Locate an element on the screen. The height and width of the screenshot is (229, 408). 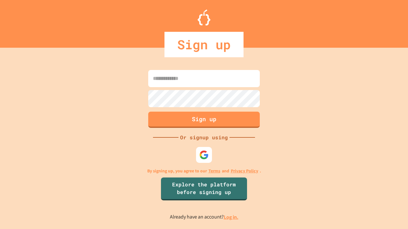
img: google-icon.svg is located at coordinates (204, 155).